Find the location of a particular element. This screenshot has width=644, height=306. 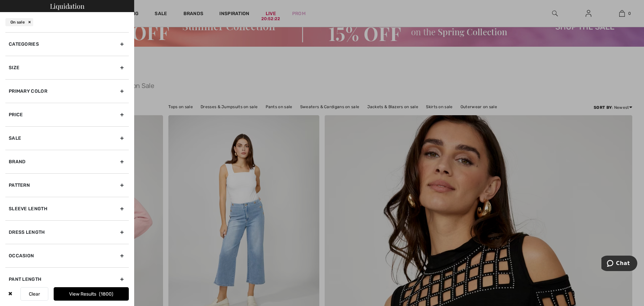

div: On sale is located at coordinates (19, 22).